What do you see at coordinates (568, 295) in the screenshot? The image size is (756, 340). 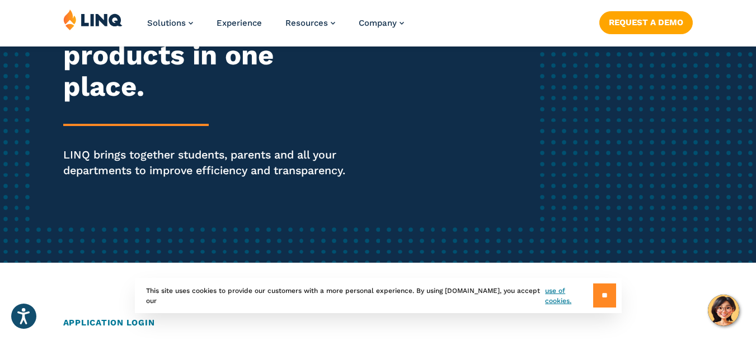 I see `a: use of cookies.` at bounding box center [568, 295].